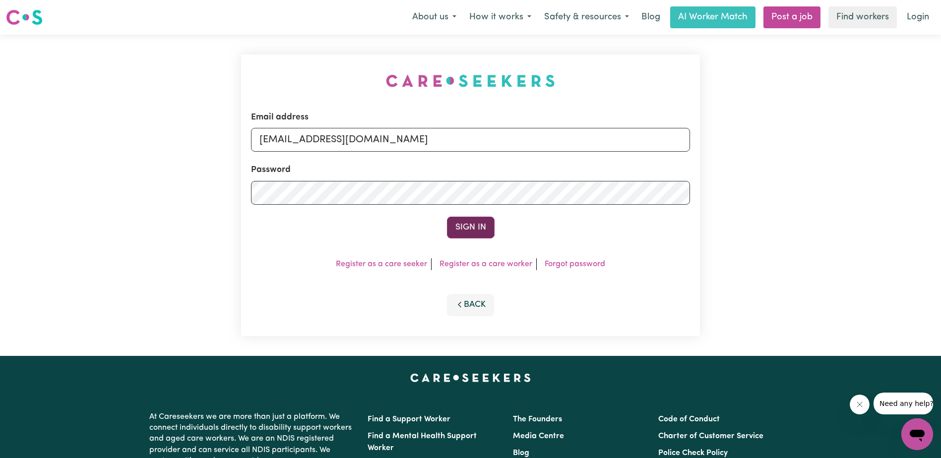  Describe the element at coordinates (711, 436) in the screenshot. I see `a: Charter of Customer Service` at that location.